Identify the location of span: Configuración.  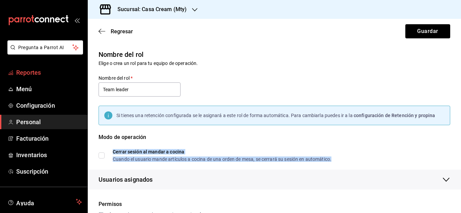
(49, 106).